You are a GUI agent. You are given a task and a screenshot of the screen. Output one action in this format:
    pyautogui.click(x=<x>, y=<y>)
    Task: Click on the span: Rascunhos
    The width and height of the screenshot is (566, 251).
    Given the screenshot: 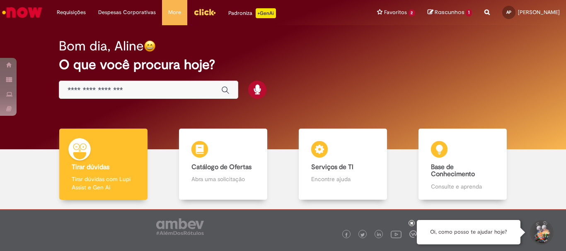 What is the action you would take?
    pyautogui.click(x=449, y=12)
    